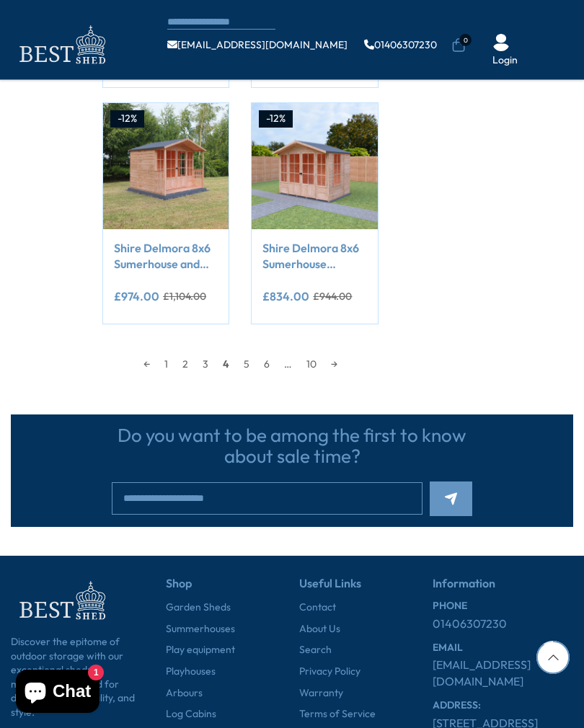 Image resolution: width=584 pixels, height=728 pixels. What do you see at coordinates (315, 650) in the screenshot?
I see `a: Search` at bounding box center [315, 650].